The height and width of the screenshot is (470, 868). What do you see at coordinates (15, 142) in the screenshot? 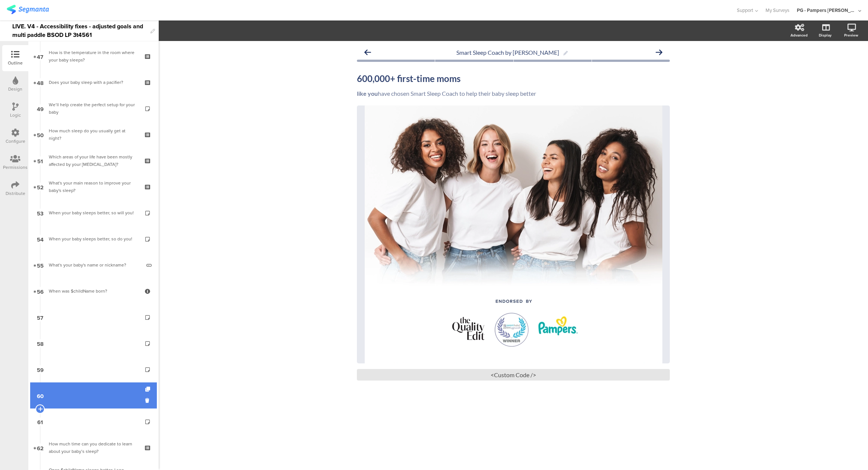
I see `div: Configure` at bounding box center [15, 142].